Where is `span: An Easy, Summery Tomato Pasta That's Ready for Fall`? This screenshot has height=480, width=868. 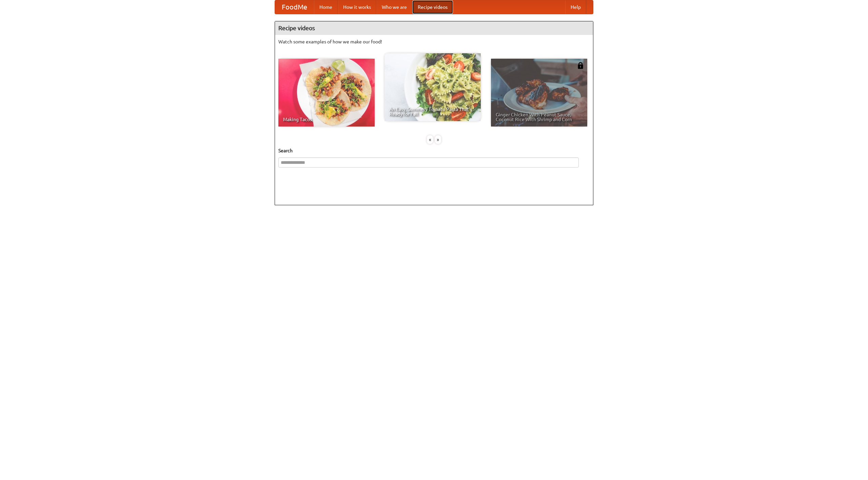 span: An Easy, Summery Tomato Pasta That's Ready for Fall is located at coordinates (433, 112).